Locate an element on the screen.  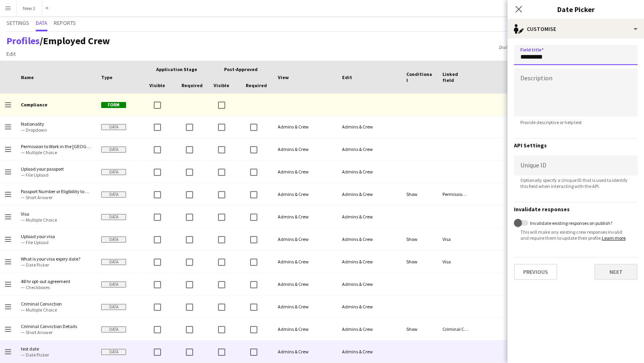
div: Criminal Conviction is located at coordinates (456, 329).